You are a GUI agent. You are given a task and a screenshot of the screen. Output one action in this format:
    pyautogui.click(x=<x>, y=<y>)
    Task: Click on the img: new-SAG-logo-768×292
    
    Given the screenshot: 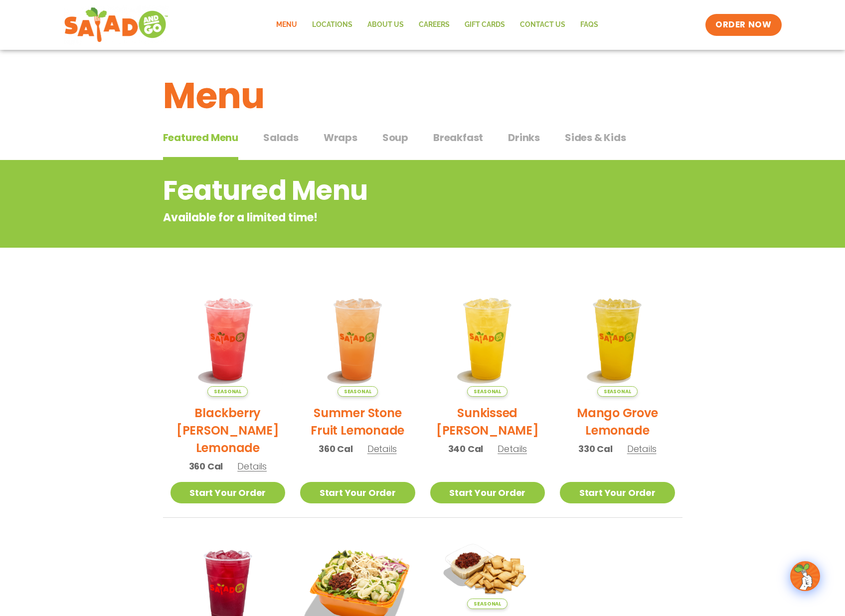 What is the action you would take?
    pyautogui.click(x=116, y=25)
    